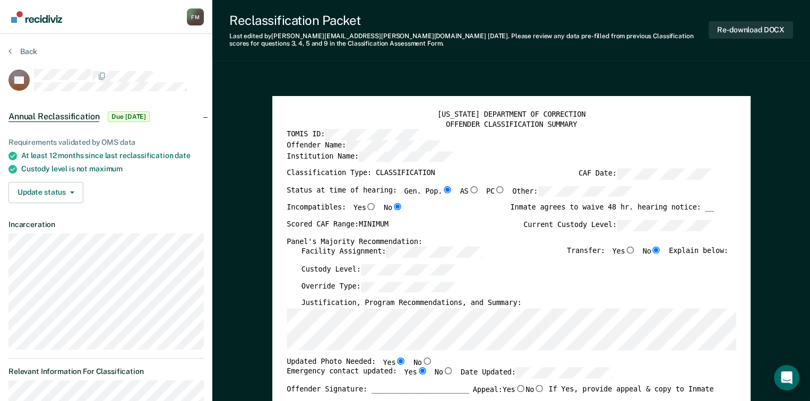 This screenshot has height=401, width=810. I want to click on div: Updated Photo Needed:, so click(359, 362).